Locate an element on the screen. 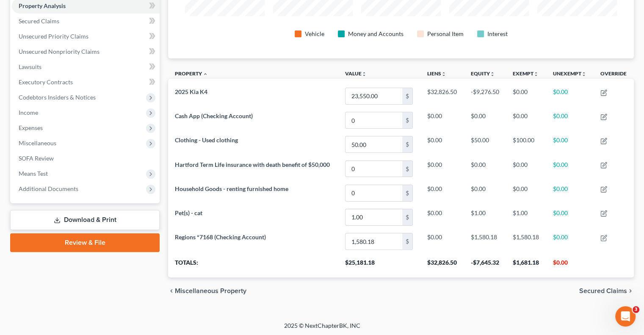 The width and height of the screenshot is (644, 335). th: $0.00 is located at coordinates (570, 266).